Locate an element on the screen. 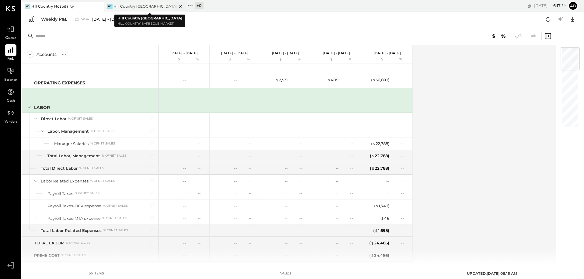 This screenshot has width=584, height=279. div: Payroll Taxes-FICA expense is located at coordinates (74, 206).